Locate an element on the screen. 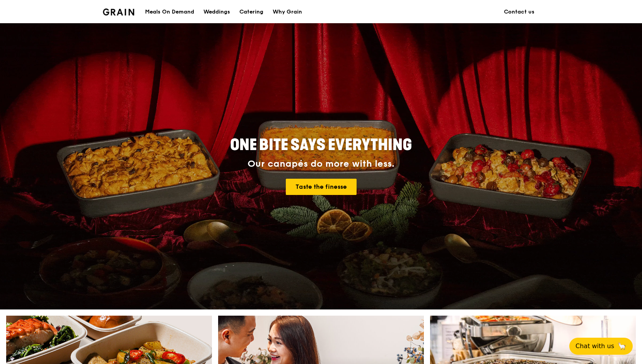 The height and width of the screenshot is (364, 642). span: ONE BITE SAYS EVERYTHING is located at coordinates (321, 145).